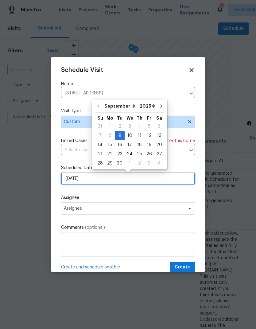 Image resolution: width=256 pixels, height=329 pixels. I want to click on div: 22, so click(110, 154).